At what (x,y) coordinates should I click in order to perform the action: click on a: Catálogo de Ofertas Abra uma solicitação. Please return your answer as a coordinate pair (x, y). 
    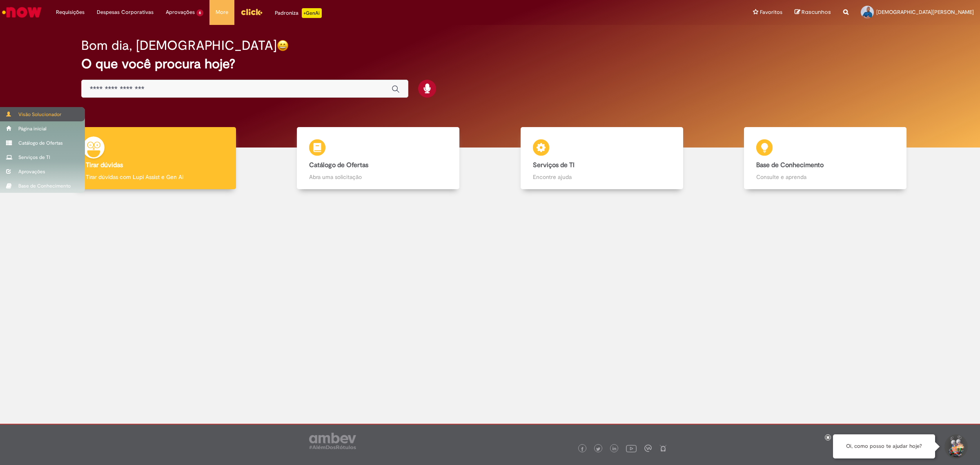
    Looking at the image, I should click on (379, 158).